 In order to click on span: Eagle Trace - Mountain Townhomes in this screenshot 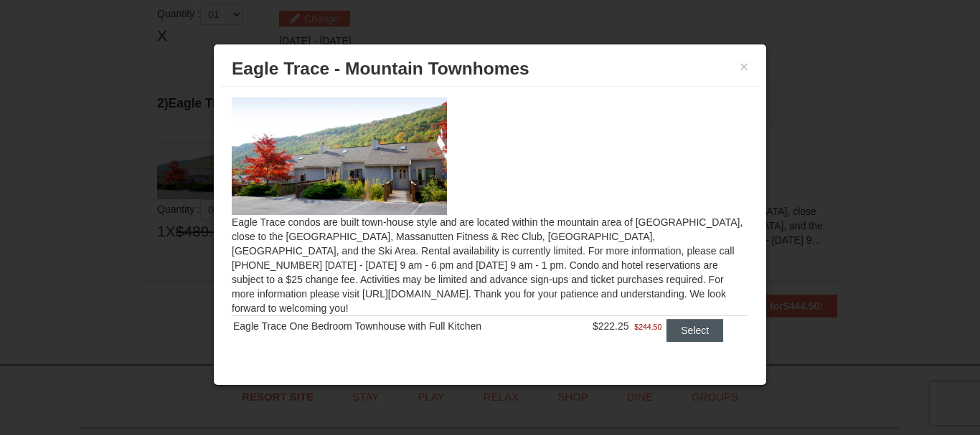, I will do `click(380, 68)`.